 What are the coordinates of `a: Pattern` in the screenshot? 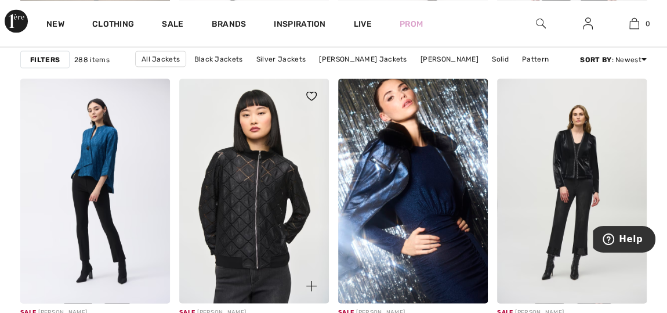 It's located at (535, 59).